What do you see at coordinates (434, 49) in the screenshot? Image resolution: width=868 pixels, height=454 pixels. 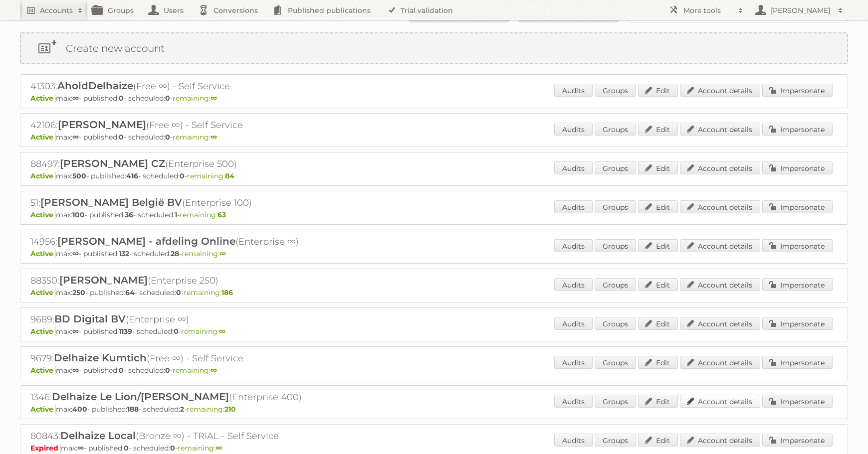 I see `a: Create new account` at bounding box center [434, 49].